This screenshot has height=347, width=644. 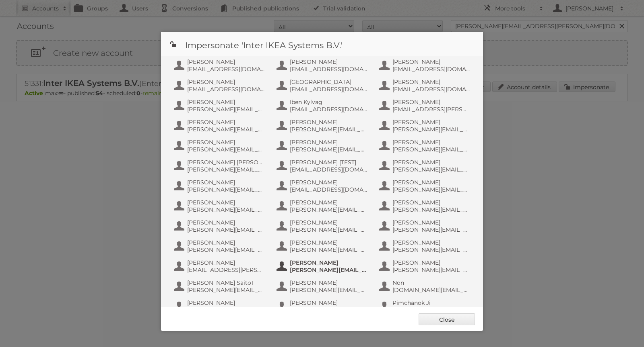 I want to click on a: Close, so click(x=446, y=319).